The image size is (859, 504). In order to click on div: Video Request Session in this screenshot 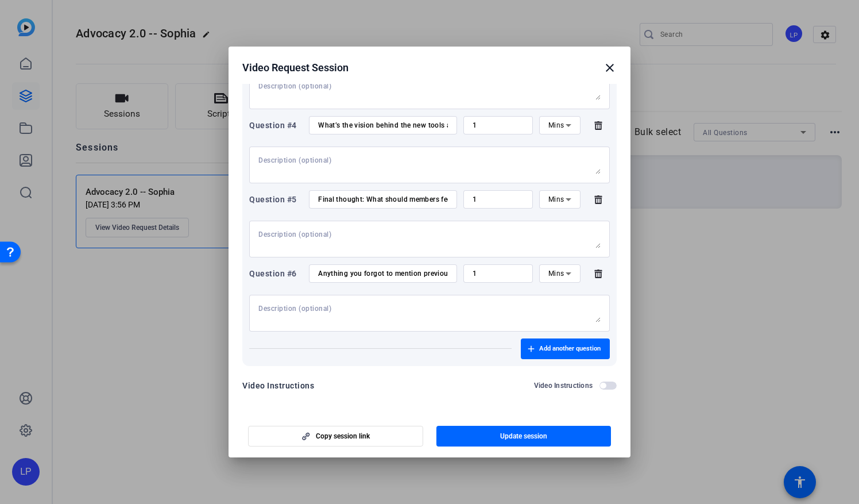, I will do `click(430, 68)`.